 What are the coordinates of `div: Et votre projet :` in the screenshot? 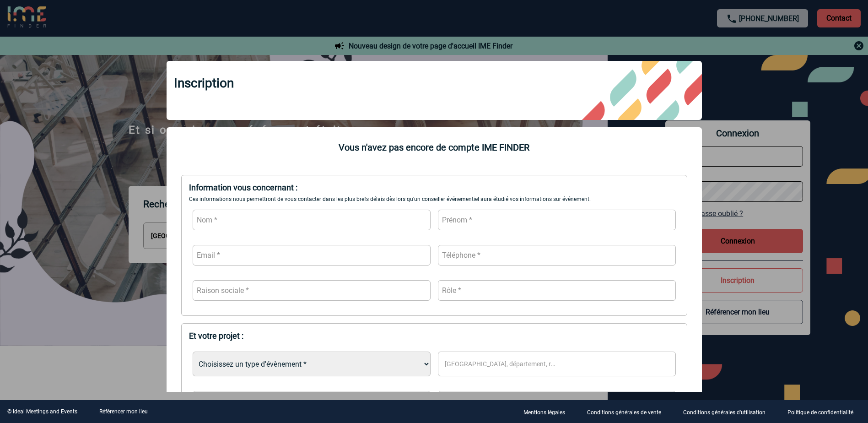 It's located at (434, 335).